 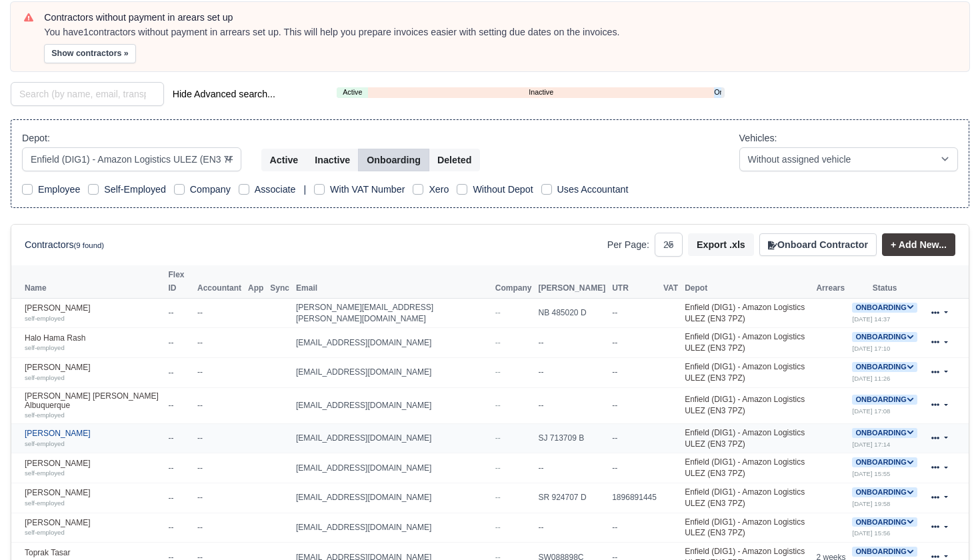 What do you see at coordinates (88, 281) in the screenshot?
I see `th: Name` at bounding box center [88, 281].